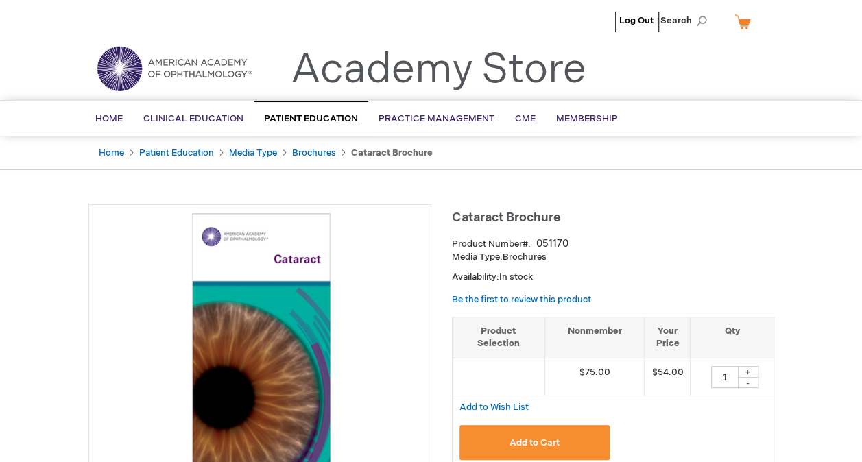 This screenshot has height=462, width=862. Describe the element at coordinates (594, 376) in the screenshot. I see `td: $75.00` at that location.